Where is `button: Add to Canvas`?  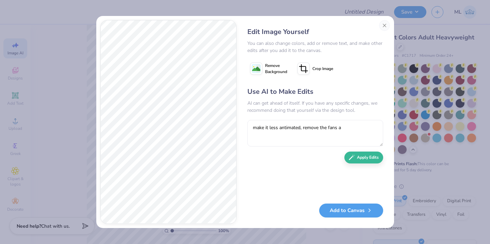
button: Add to Canvas is located at coordinates (351, 211).